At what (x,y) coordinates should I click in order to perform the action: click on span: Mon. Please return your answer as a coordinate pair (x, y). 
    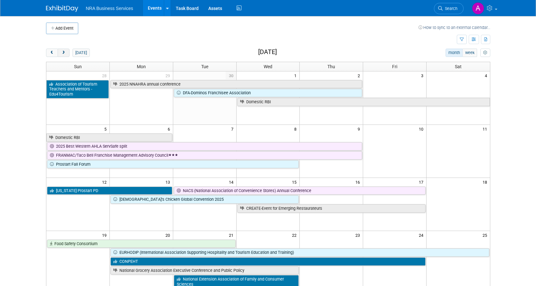
    Looking at the image, I should click on (141, 67).